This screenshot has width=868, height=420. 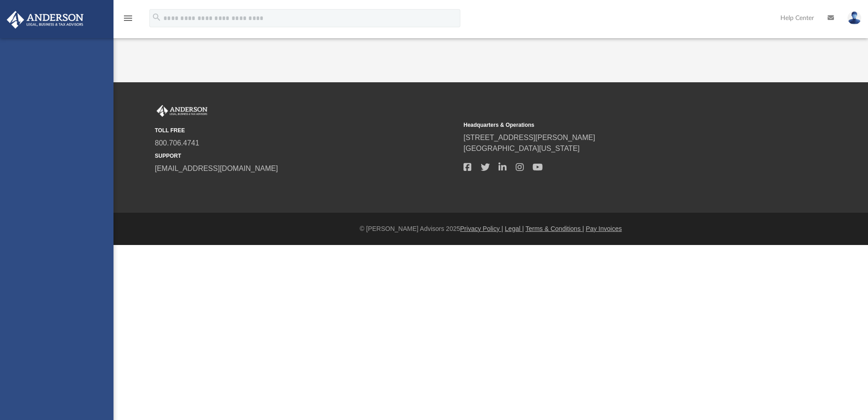 I want to click on small: Headquarters & Operations, so click(x=614, y=125).